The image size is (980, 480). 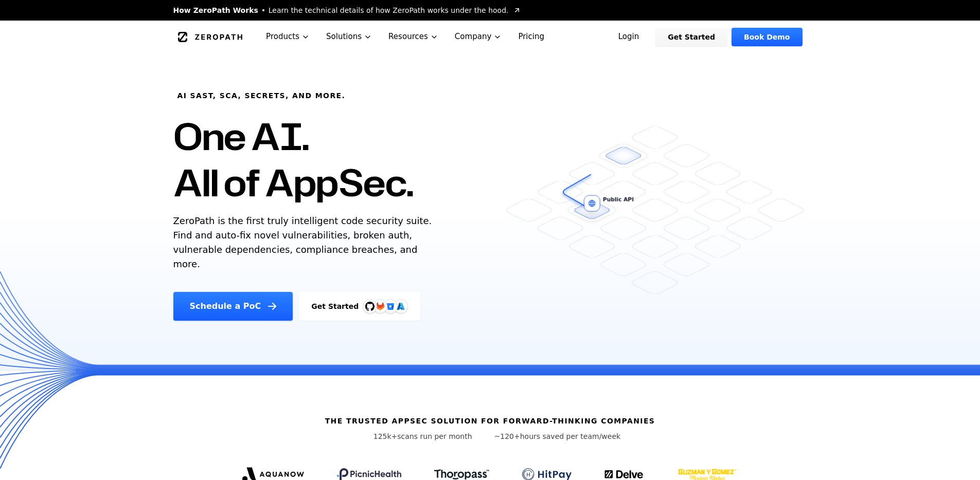 I want to click on a: Login, so click(x=629, y=37).